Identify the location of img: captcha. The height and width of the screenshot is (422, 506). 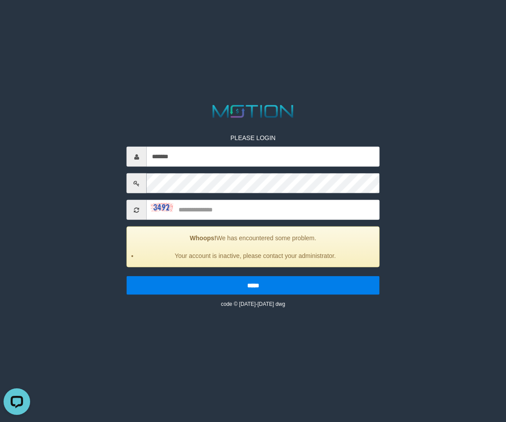
(162, 207).